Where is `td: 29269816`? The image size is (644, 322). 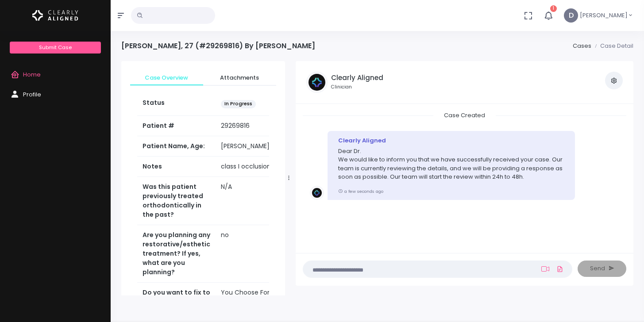 td: 29269816 is located at coordinates (253, 126).